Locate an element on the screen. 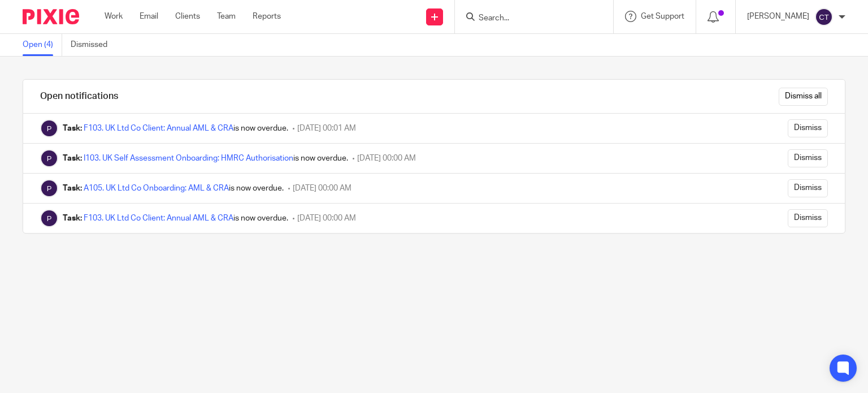 The image size is (868, 393). a: Reports is located at coordinates (266, 16).